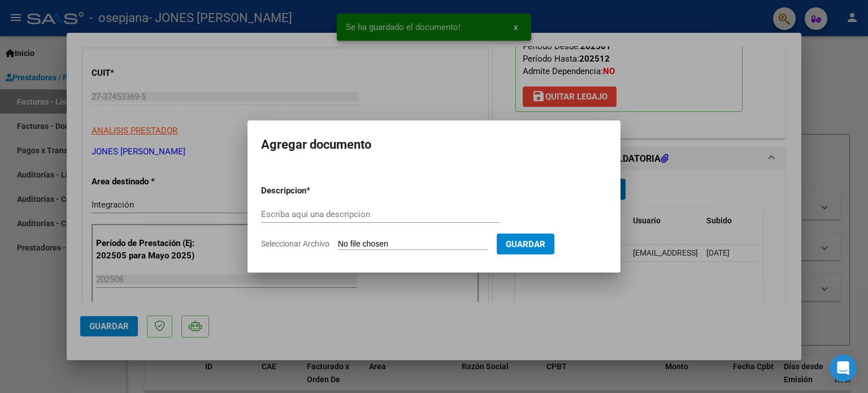 The width and height of the screenshot is (868, 393). Describe the element at coordinates (434, 145) in the screenshot. I see `h2: Agregar documento` at that location.